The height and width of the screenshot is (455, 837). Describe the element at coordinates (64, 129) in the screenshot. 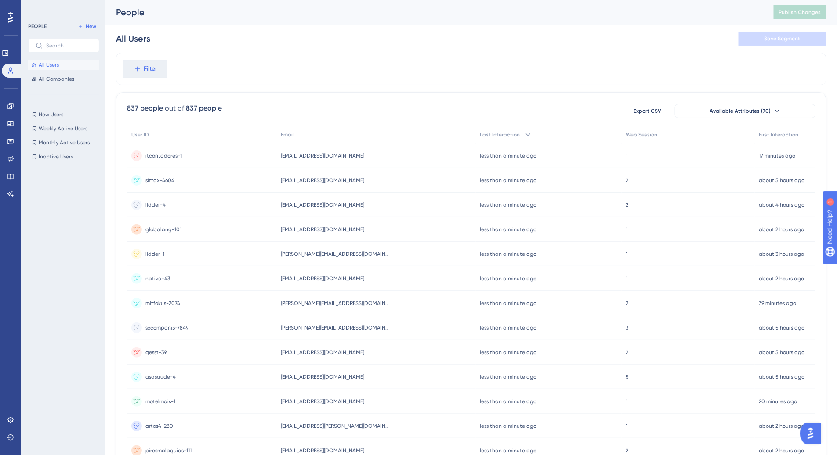

I see `button: Weekly Active Users` at that location.